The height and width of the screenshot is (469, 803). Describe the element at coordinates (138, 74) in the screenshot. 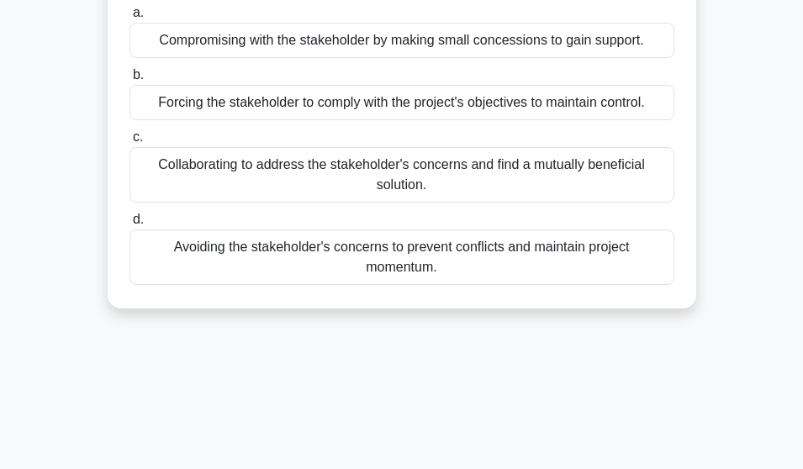

I see `span: b.` at that location.